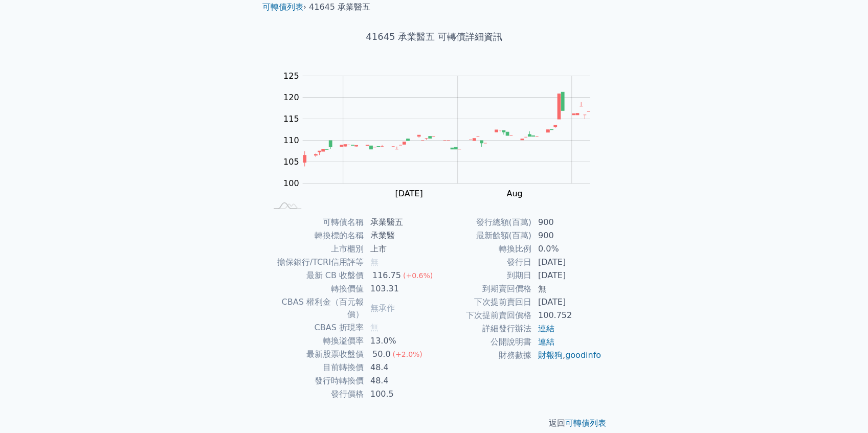  What do you see at coordinates (291, 119) in the screenshot?
I see `tspan: 115` at bounding box center [291, 119].